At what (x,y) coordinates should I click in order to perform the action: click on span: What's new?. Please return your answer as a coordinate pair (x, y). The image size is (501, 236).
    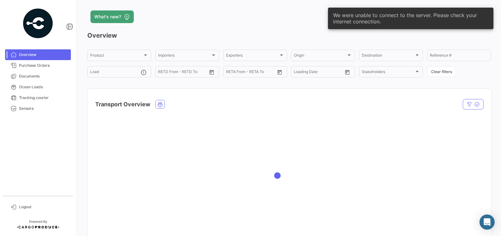
    Looking at the image, I should click on (108, 17).